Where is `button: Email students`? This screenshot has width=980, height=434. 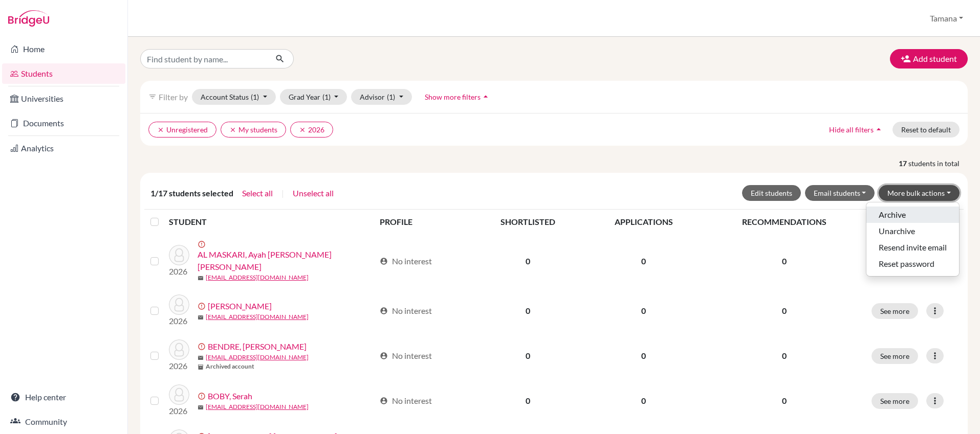
button: Email students is located at coordinates (839, 192).